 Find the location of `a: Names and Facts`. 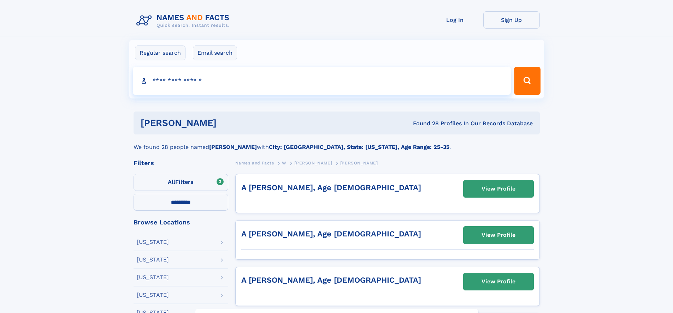

a: Names and Facts is located at coordinates (255, 163).